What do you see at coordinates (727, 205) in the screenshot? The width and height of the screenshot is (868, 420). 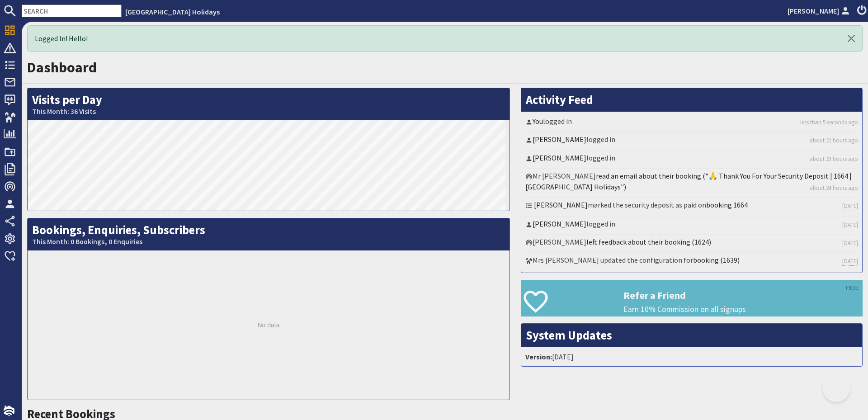 I see `a: booking 1664` at bounding box center [727, 205].